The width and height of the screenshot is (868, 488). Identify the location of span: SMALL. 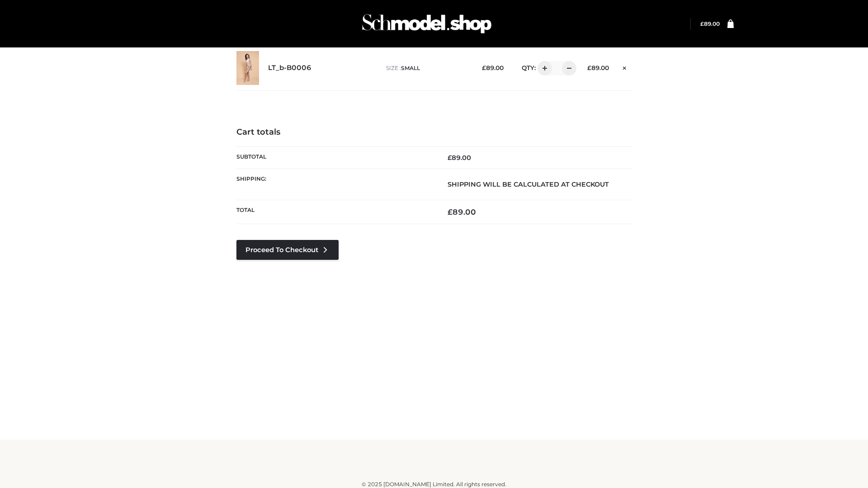
(411, 68).